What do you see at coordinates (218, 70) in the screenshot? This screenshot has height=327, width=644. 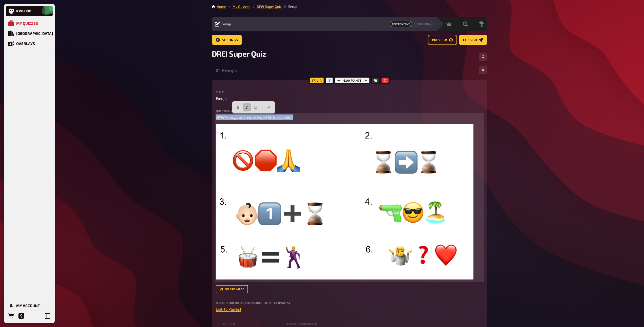 I see `div: 01` at bounding box center [218, 70].